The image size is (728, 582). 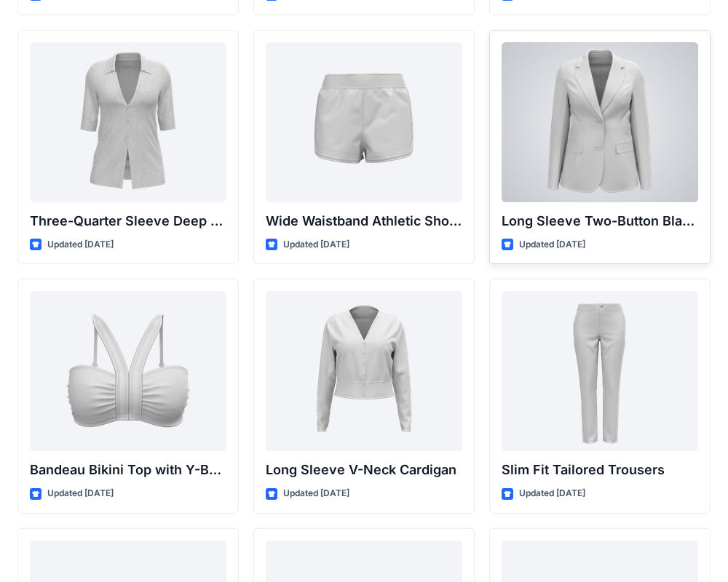 What do you see at coordinates (600, 122) in the screenshot?
I see `a: Long Sleeve Two-Button Blazer with Flap Pockets` at bounding box center [600, 122].